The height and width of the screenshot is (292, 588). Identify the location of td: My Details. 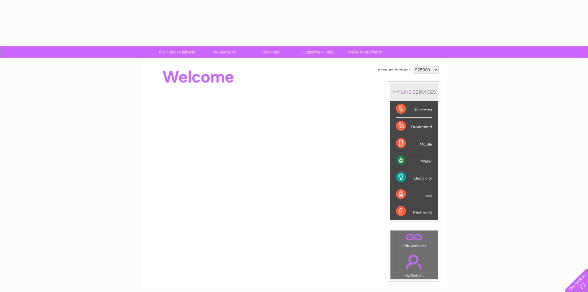
(414, 264).